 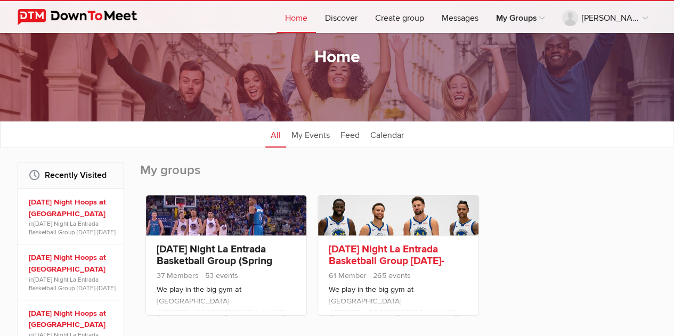 What do you see at coordinates (71, 175) in the screenshot?
I see `h2: Recently Visited` at bounding box center [71, 175].